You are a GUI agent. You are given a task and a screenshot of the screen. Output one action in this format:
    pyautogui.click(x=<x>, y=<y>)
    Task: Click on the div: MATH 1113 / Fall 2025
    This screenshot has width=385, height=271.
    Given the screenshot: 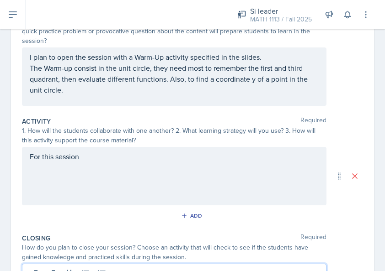 What is the action you would take?
    pyautogui.click(x=281, y=19)
    